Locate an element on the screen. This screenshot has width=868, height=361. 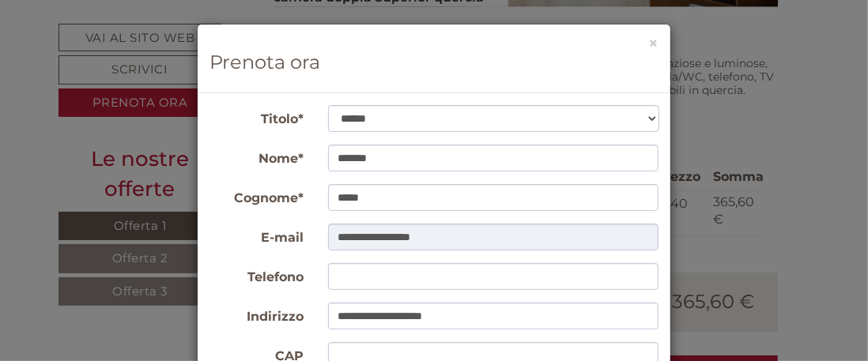
label: Indirizzo is located at coordinates (257, 315).